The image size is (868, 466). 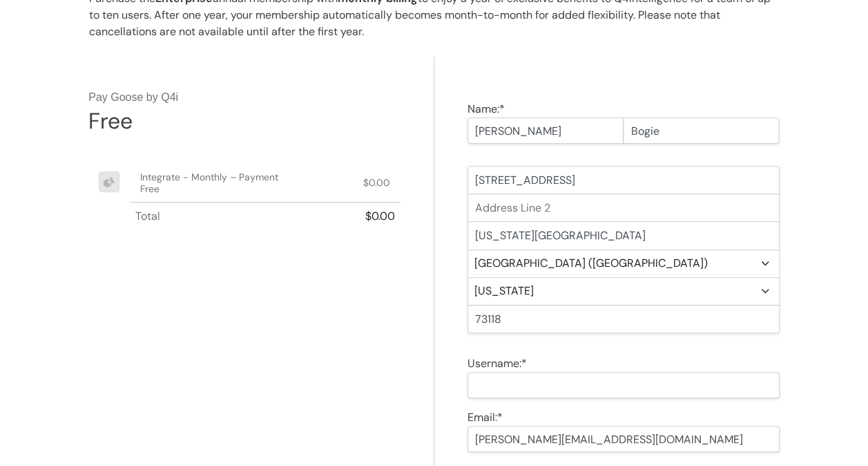 What do you see at coordinates (833, 433) in the screenshot?
I see `div: Chat Widget` at bounding box center [833, 433].